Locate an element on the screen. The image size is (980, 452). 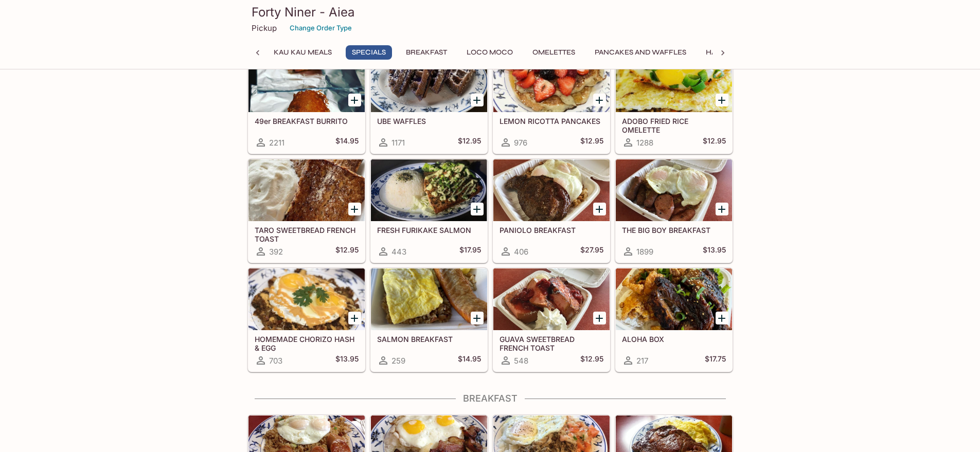
h3: Forty Niner - Aiea is located at coordinates (490, 12).